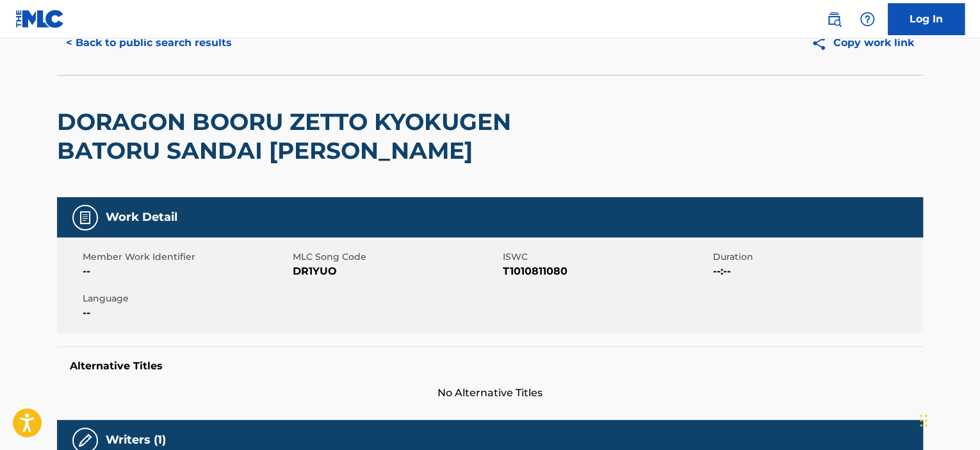  Describe the element at coordinates (948, 420) in the screenshot. I see `div: Chat Widget` at that location.